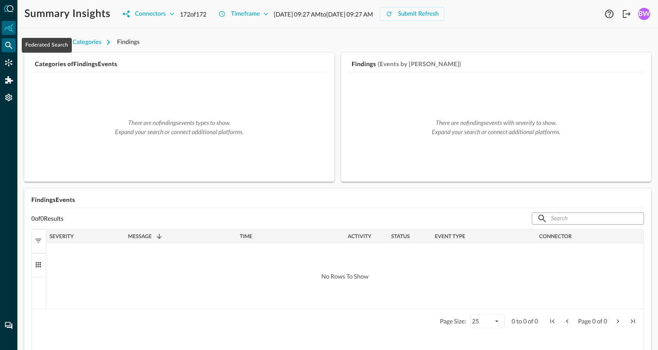 The height and width of the screenshot is (350, 658). I want to click on div: First Page, so click(552, 321).